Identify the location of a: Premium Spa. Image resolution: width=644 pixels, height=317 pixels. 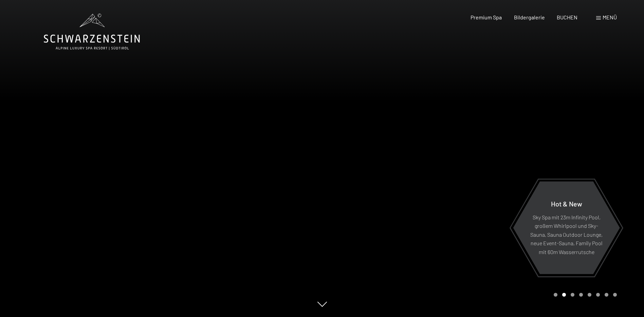
(486, 17).